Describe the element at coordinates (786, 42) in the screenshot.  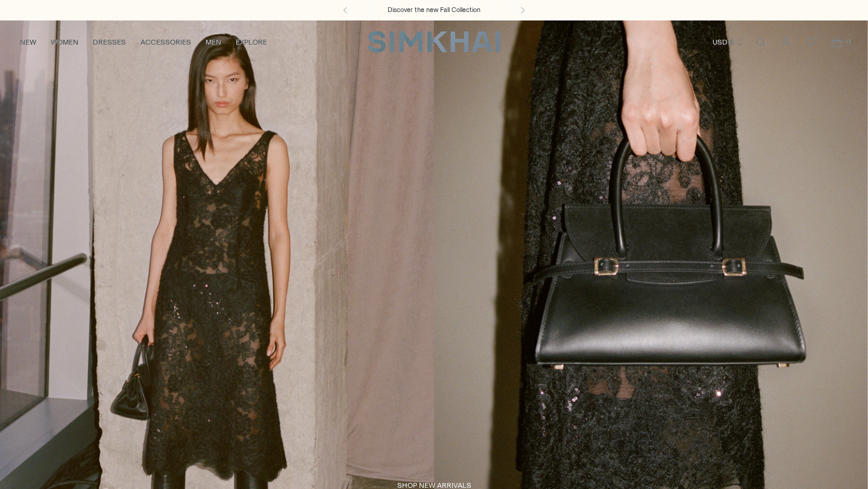
I see `a: Go to the account page` at that location.